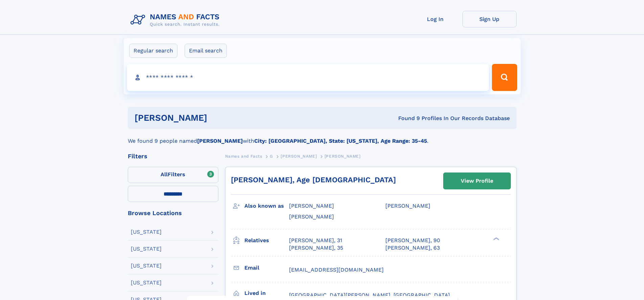  I want to click on h3: Relatives, so click(267, 241).